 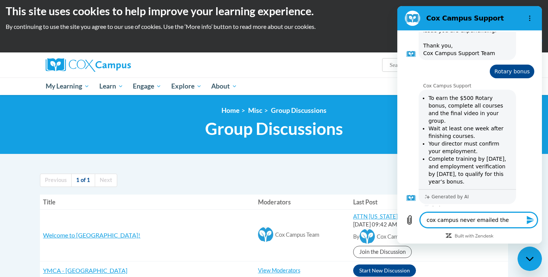 I want to click on h2: Cox Campus Support, so click(x=75, y=12).